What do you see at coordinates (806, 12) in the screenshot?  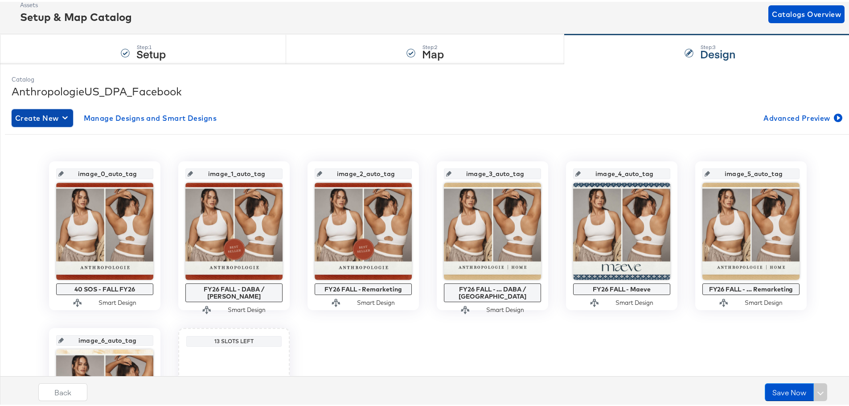 I see `span: Catalogs Overview` at bounding box center [806, 12].